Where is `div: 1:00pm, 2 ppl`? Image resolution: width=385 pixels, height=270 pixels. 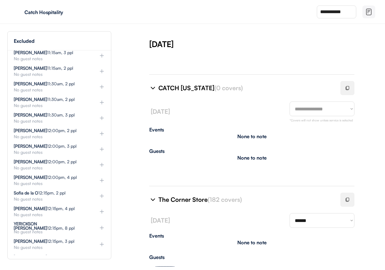
div: 1:00pm, 2 ppl is located at coordinates (44, 257).